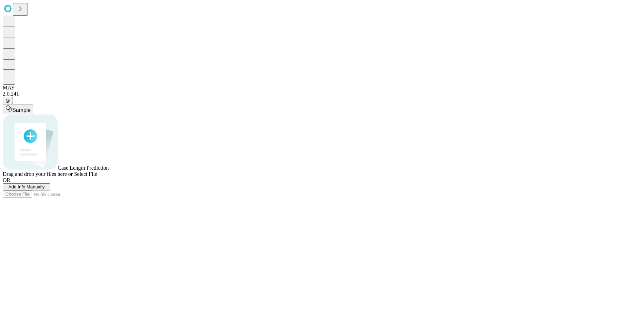 This screenshot has height=317, width=644. Describe the element at coordinates (26, 187) in the screenshot. I see `button: Add Info Manually` at that location.